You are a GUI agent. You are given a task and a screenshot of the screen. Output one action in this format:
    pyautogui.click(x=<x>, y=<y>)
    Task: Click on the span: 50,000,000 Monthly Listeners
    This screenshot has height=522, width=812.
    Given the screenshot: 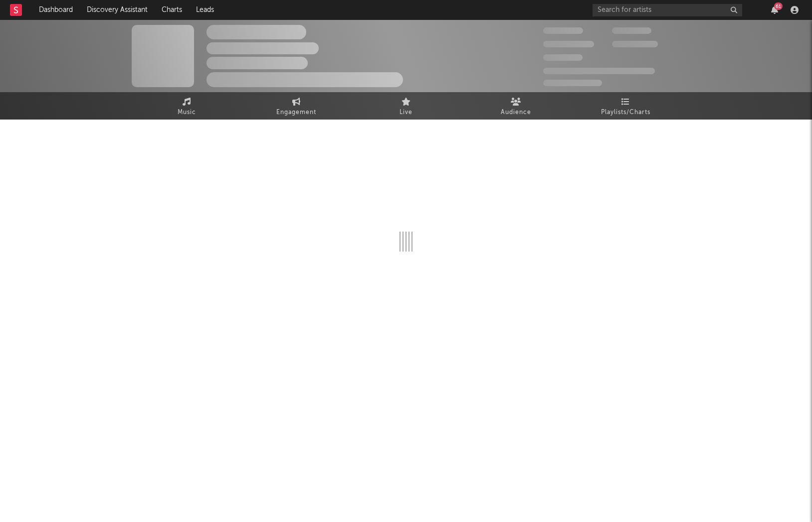 What is the action you would take?
    pyautogui.click(x=599, y=71)
    